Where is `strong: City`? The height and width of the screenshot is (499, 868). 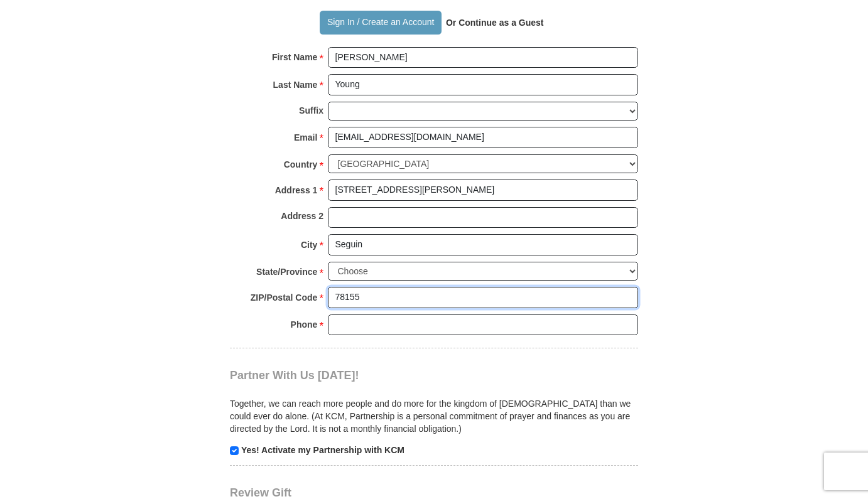
strong: City is located at coordinates (309, 245).